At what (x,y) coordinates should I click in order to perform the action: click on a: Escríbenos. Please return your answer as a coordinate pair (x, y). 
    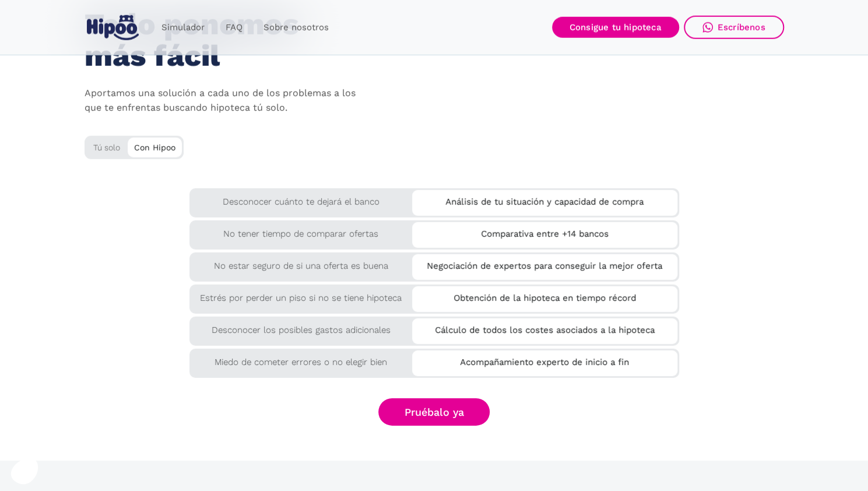
    Looking at the image, I should click on (734, 27).